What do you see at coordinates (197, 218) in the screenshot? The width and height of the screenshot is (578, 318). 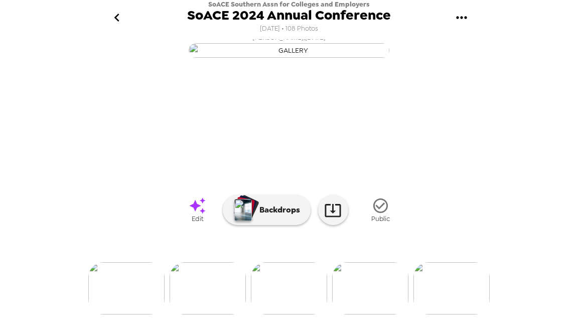 I see `span: Edit` at bounding box center [197, 218].